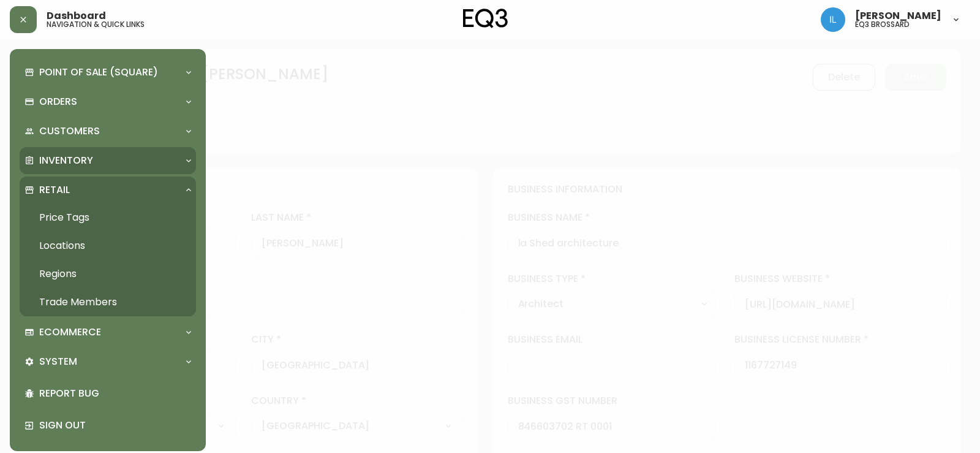  I want to click on img: 998f055460c6ec1d1452ac0265469103, so click(833, 19).